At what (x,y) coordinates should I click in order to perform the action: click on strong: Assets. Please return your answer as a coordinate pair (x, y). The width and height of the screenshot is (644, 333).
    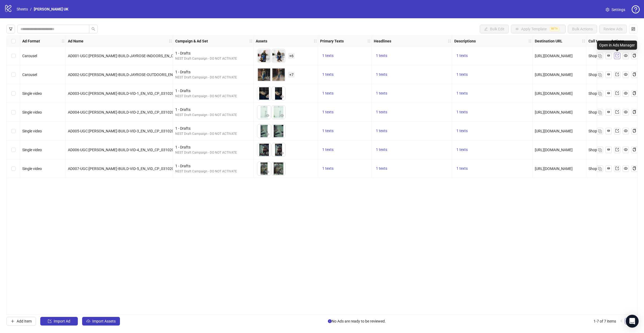
    Looking at the image, I should click on (262, 41).